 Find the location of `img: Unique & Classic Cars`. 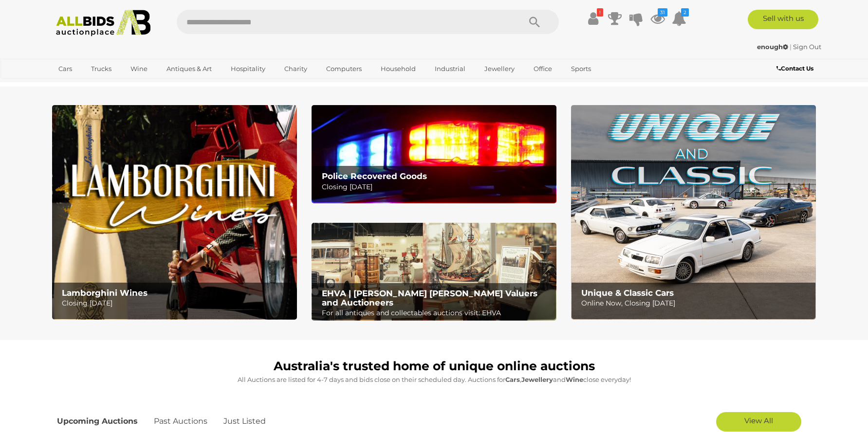

img: Unique & Classic Cars is located at coordinates (694, 212).